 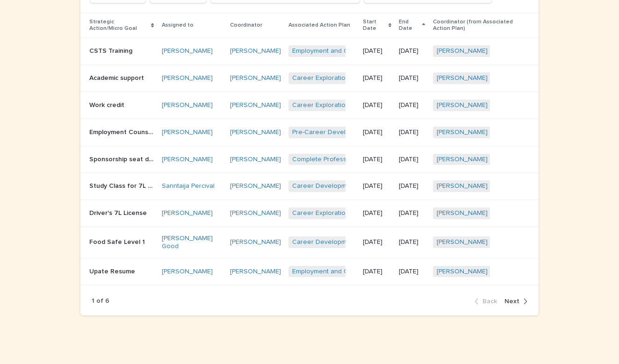 What do you see at coordinates (319, 25) in the screenshot?
I see `p: Associated Action Plan` at bounding box center [319, 25].